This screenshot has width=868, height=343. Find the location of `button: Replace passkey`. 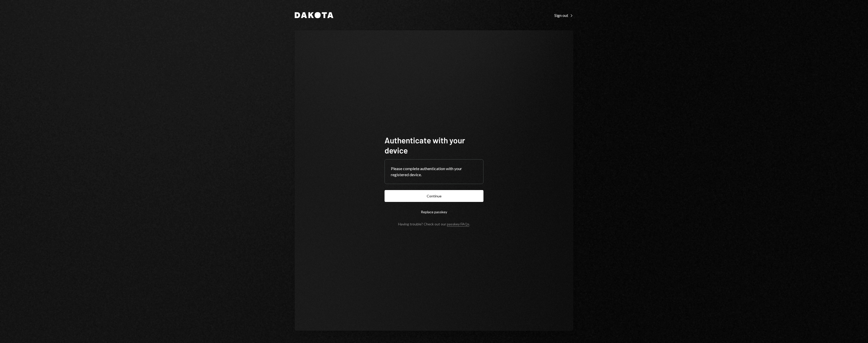

button: Replace passkey is located at coordinates (434, 212).